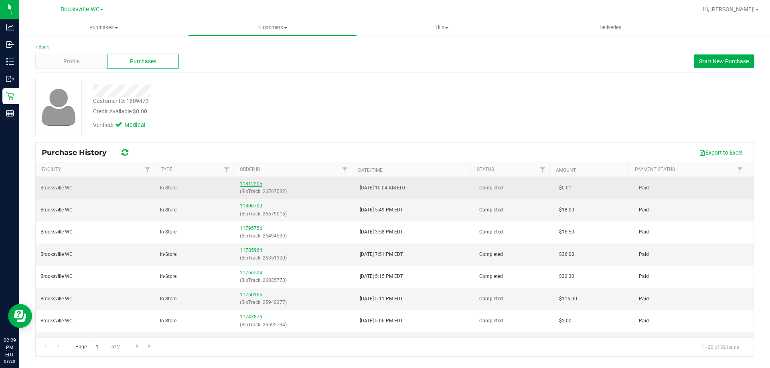  Describe the element at coordinates (567, 277) in the screenshot. I see `span: $32.30` at that location.